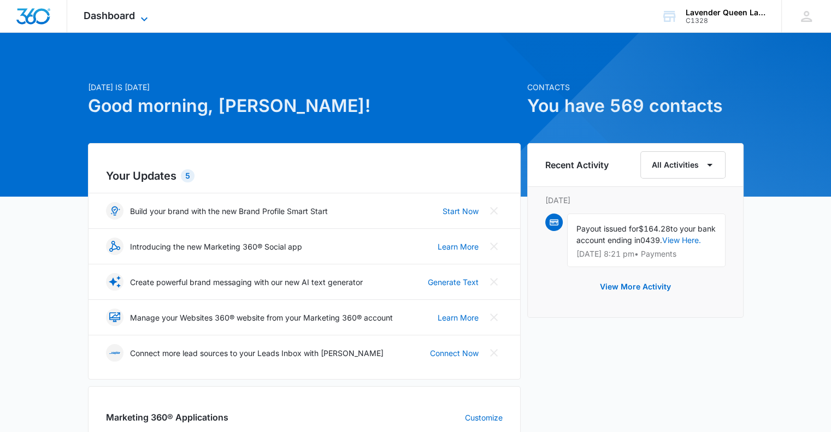 This screenshot has width=831, height=432. Describe the element at coordinates (725, 13) in the screenshot. I see `div: account name` at that location.